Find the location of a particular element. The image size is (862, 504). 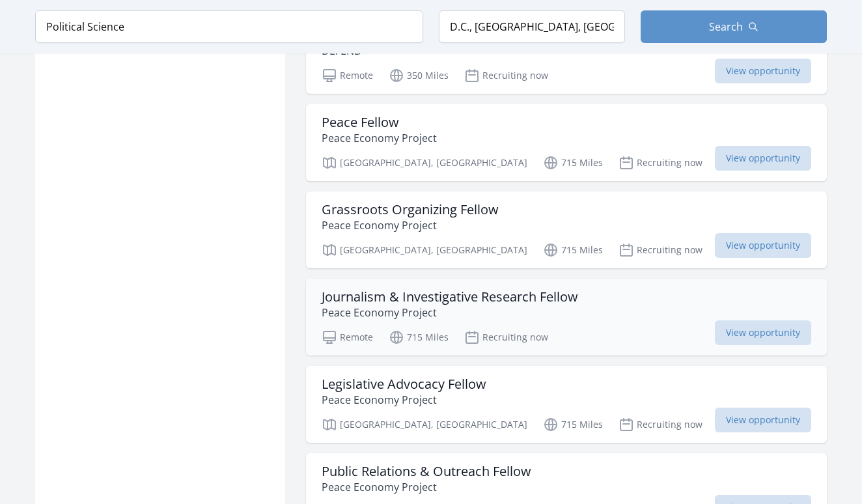

h3: Grassroots Organizing Fellow is located at coordinates (410, 210).